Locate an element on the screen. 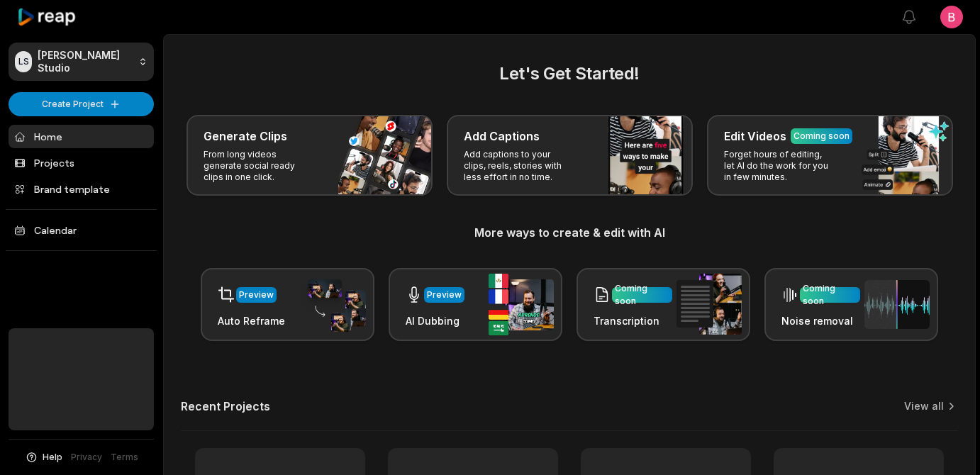 Image resolution: width=980 pixels, height=475 pixels. img: noise_removal.png is located at coordinates (897, 304).